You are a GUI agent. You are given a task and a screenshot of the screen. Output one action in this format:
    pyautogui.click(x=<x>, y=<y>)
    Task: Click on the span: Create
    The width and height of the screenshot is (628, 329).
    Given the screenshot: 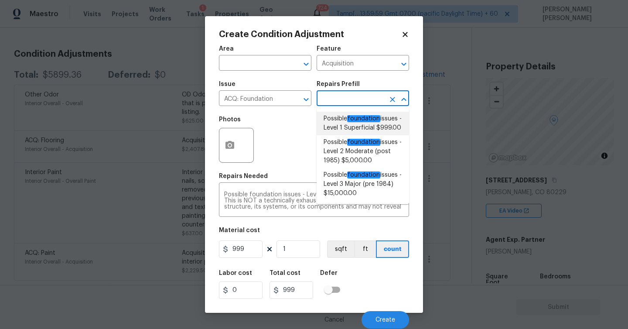 What is the action you would take?
    pyautogui.click(x=385, y=320)
    